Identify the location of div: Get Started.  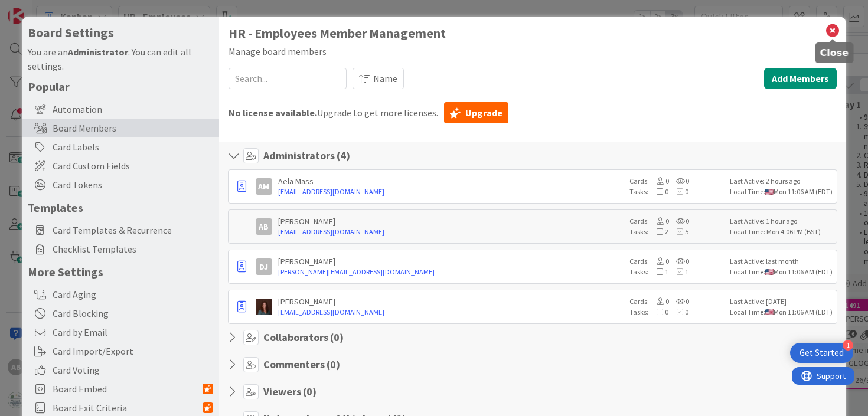
(822, 353).